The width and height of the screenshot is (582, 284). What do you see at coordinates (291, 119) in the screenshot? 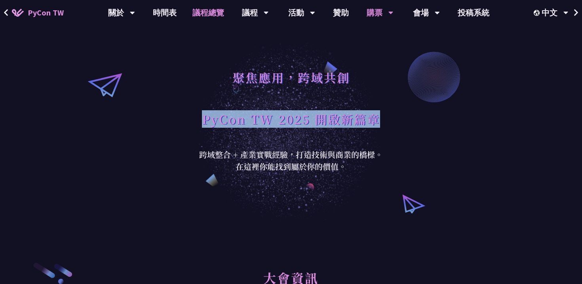
I see `h1: PyCon TW 2025 開啟新篇章` at bounding box center [291, 119].